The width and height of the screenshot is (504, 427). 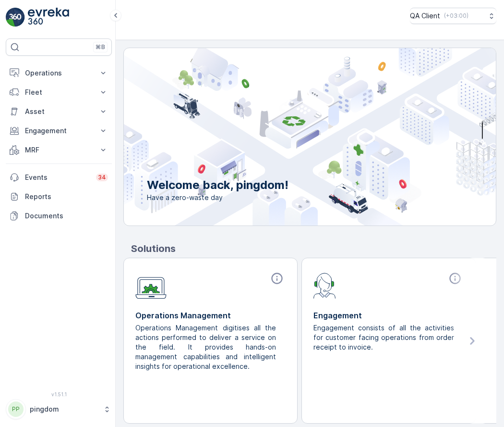 I want to click on img: logo, so click(x=15, y=17).